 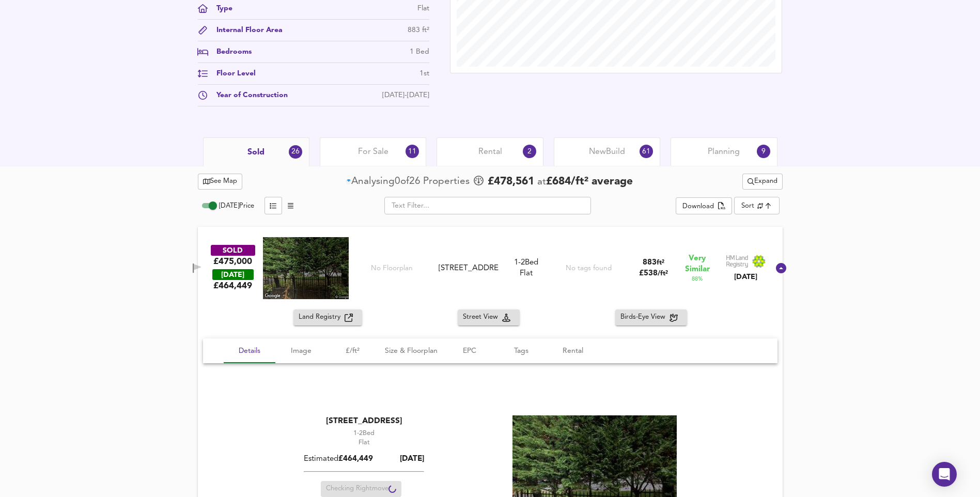 I want to click on div: Bedrooms, so click(x=230, y=52).